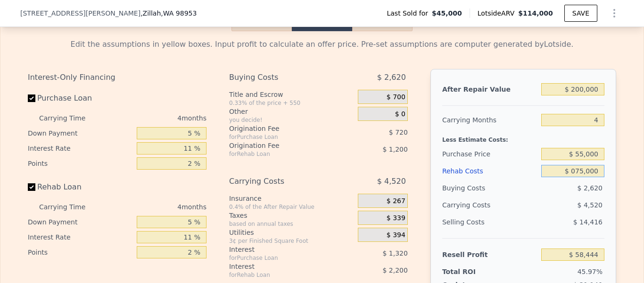  Describe the element at coordinates (524, 137) in the screenshot. I see `div: Less Estimate Costs:` at that location.